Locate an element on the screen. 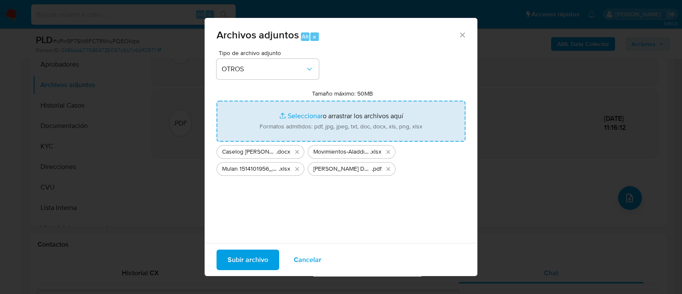  span: Cancelar is located at coordinates (307, 260).